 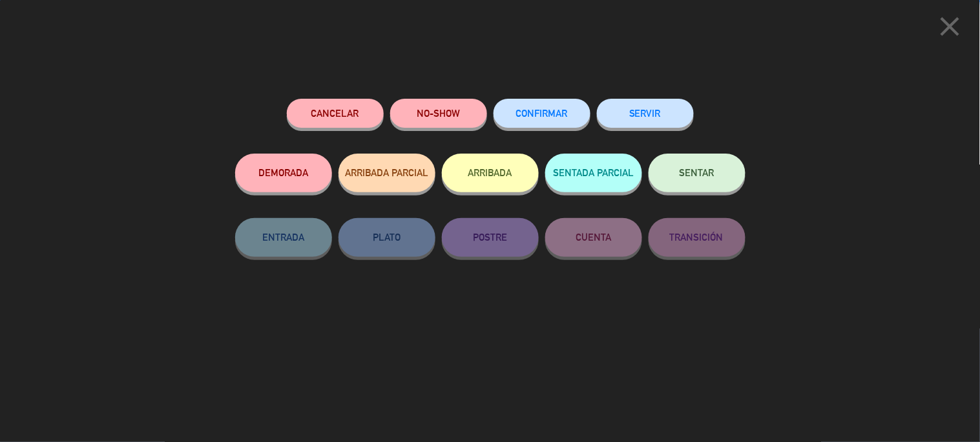 What do you see at coordinates (284, 173) in the screenshot?
I see `button: DEMORADA` at bounding box center [284, 173].